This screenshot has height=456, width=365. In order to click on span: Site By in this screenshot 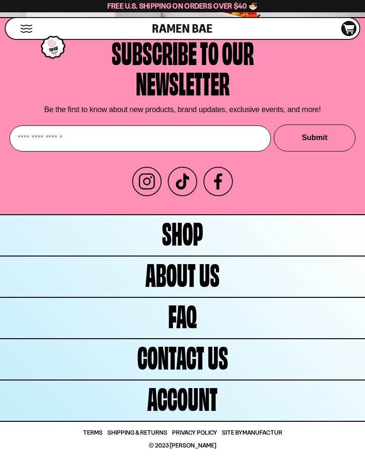, I will do `click(252, 432)`.